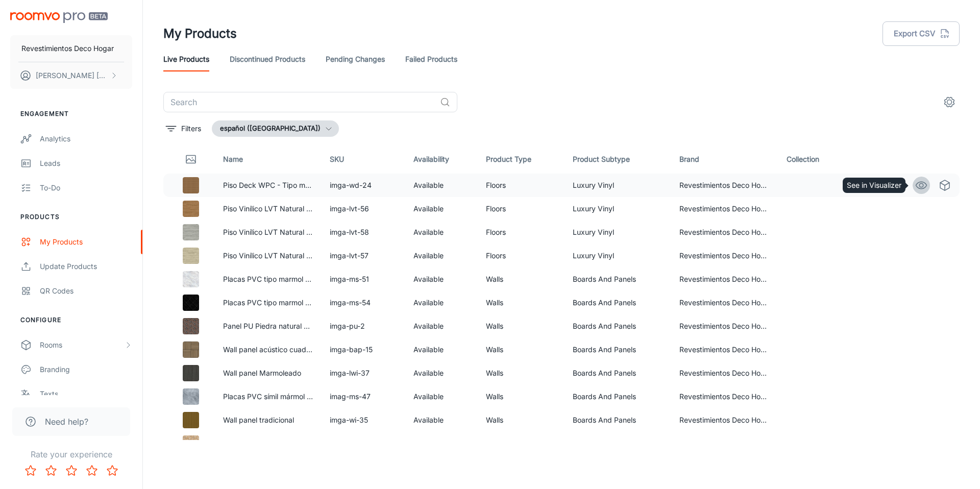  Describe the element at coordinates (299, 102) in the screenshot. I see `input: Search` at that location.